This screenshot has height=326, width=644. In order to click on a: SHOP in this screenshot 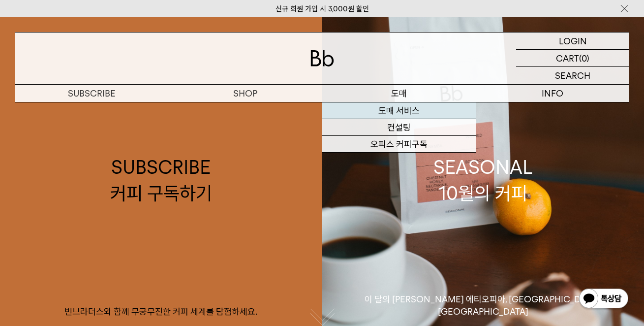, I will do `click(245, 93)`.